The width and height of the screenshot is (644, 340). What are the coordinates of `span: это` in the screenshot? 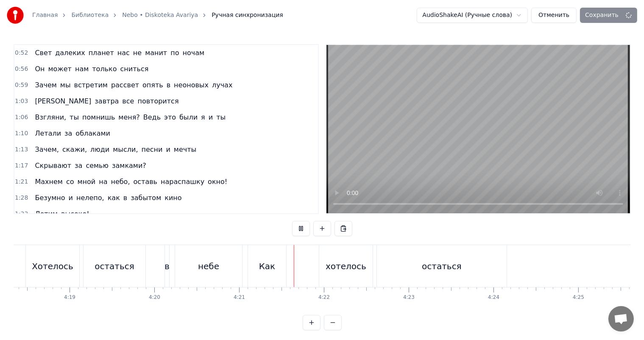 It's located at (170, 117).